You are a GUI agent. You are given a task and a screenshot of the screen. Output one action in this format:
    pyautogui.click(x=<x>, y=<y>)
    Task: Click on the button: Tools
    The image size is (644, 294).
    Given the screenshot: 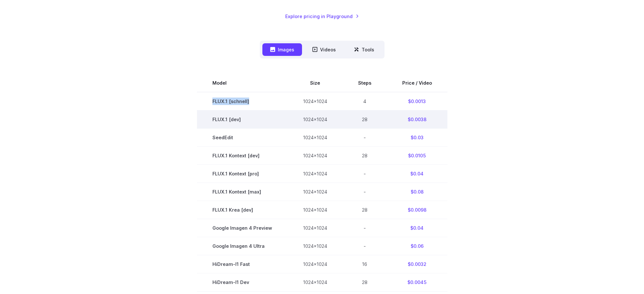 What is the action you would take?
    pyautogui.click(x=364, y=50)
    